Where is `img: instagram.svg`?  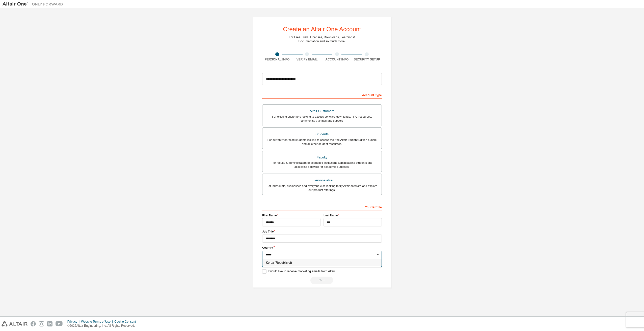
img: instagram.svg is located at coordinates (41, 324).